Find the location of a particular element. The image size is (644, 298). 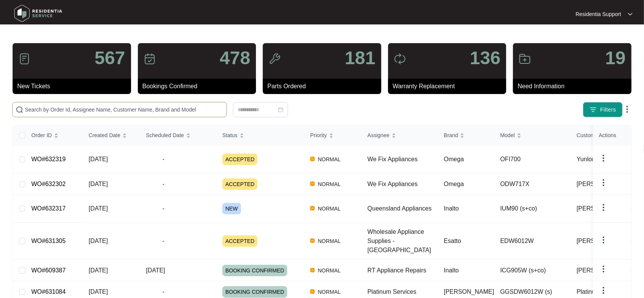

p: Residentia Support is located at coordinates (598, 14).